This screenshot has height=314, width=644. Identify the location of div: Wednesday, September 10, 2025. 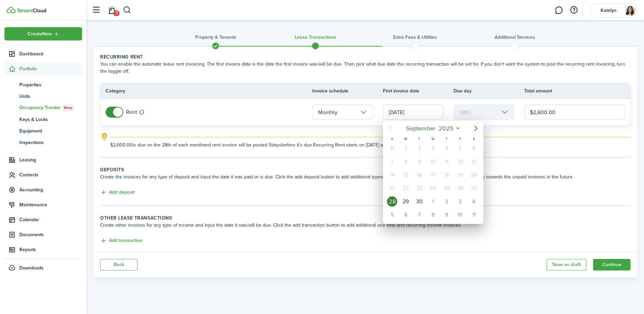
(433, 162).